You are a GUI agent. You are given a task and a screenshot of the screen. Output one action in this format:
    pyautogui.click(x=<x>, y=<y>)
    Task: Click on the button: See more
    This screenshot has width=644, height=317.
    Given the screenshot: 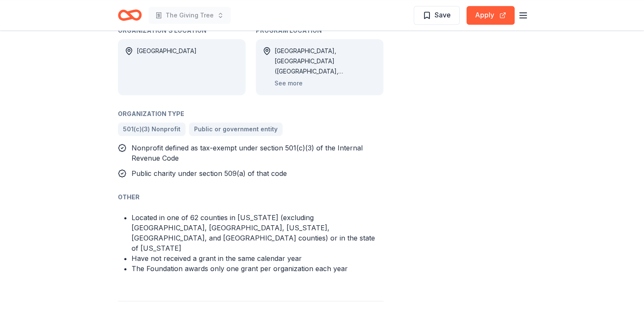 What is the action you would take?
    pyautogui.click(x=289, y=83)
    